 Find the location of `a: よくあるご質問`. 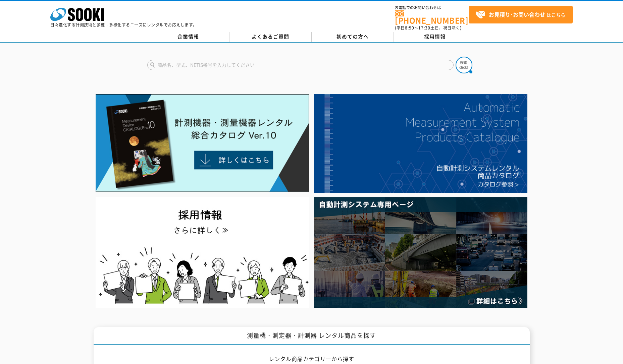

a: よくあるご質問 is located at coordinates (270, 37).